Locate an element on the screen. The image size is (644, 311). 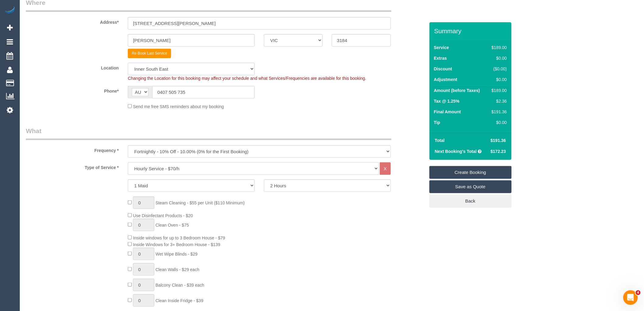
label: Type of Service * is located at coordinates (72, 166).